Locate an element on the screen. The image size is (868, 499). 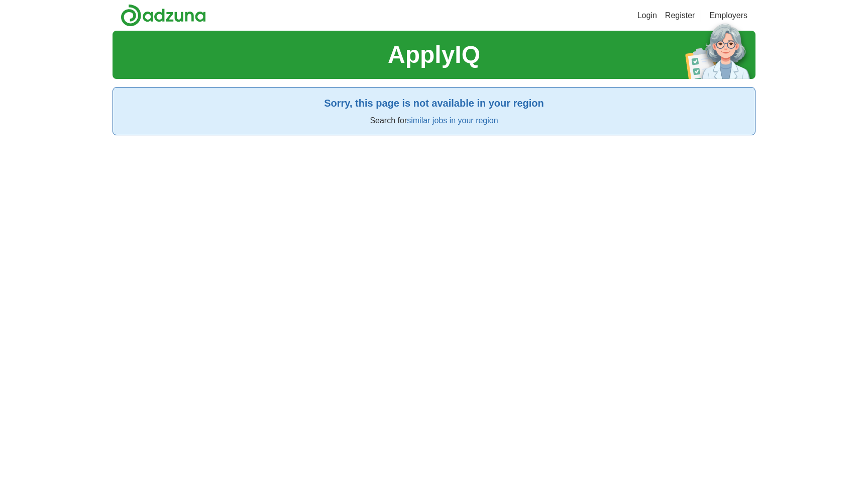
img: Adzuna logo is located at coordinates (163, 15).